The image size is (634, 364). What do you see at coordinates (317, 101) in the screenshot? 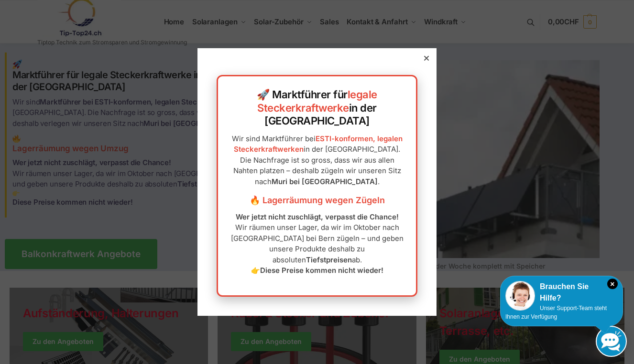
I see `a: legale Steckerkraftwerke` at bounding box center [317, 101].